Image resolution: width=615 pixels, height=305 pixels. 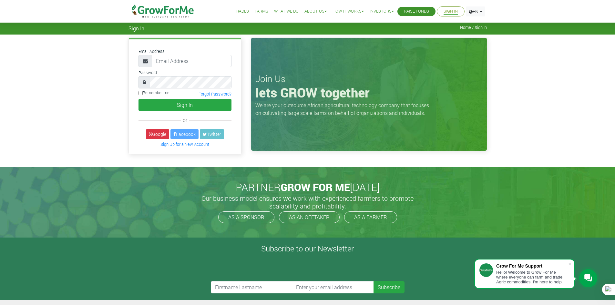 What do you see at coordinates (333, 287) in the screenshot?
I see `input: Enter your email address` at bounding box center [333, 287].